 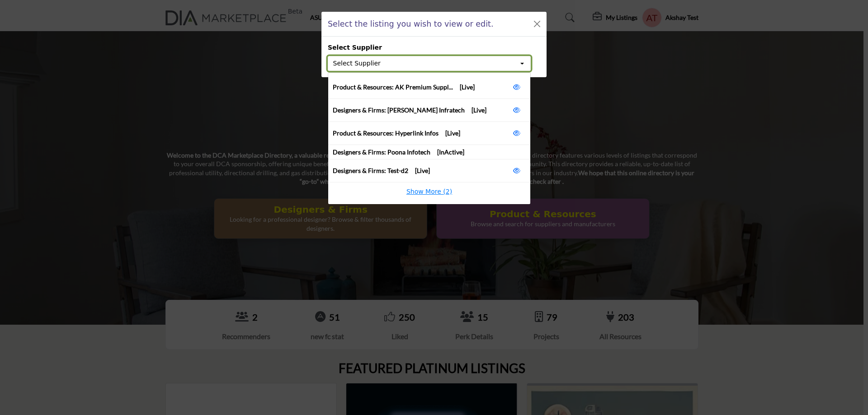 What do you see at coordinates (410, 24) in the screenshot?
I see `h1: Select the listing you wish to view or edit.` at bounding box center [410, 24].